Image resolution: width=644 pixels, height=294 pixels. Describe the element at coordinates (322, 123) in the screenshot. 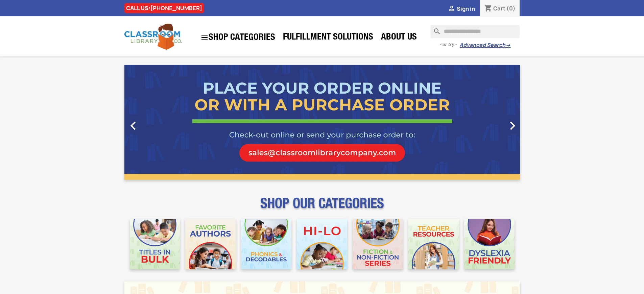

I see `ul: Carousel container` at that location.